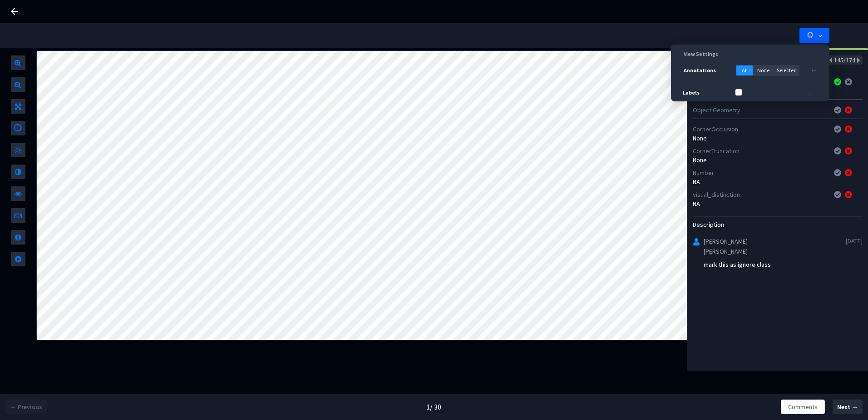 Image resolution: width=868 pixels, height=420 pixels. What do you see at coordinates (764, 71) in the screenshot?
I see `button: None` at bounding box center [764, 71].